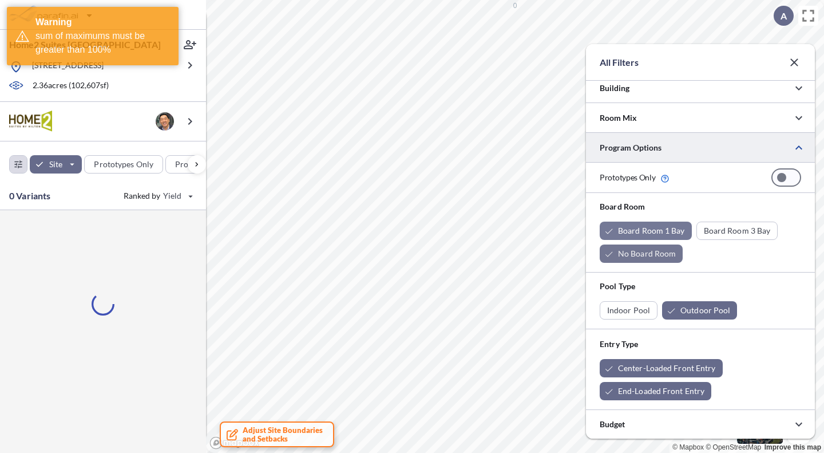  I want to click on p: Indoor Pool, so click(628, 310).